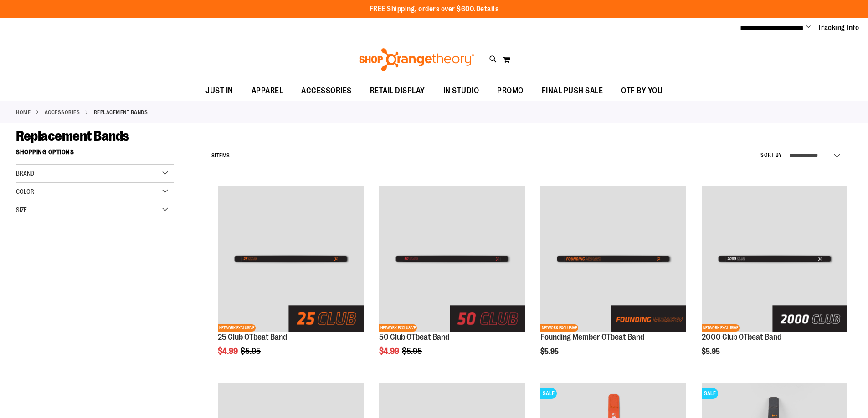 This screenshot has width=868, height=418. Describe the element at coordinates (398, 91) in the screenshot. I see `a: RETAIL DISPLAY` at that location.